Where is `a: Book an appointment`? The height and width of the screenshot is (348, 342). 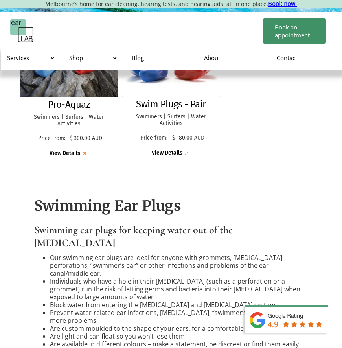
a: Book an appointment is located at coordinates (294, 31).